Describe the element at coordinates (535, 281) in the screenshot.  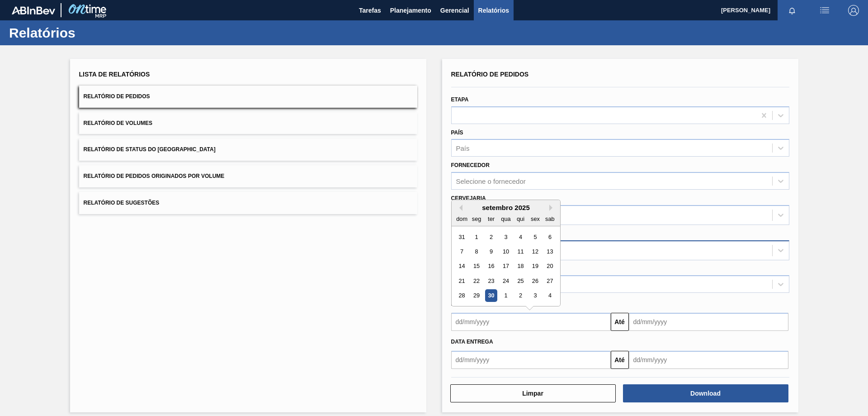
I see `div: Choose sexta-feira, 26 de setembro de 2025` at that location.